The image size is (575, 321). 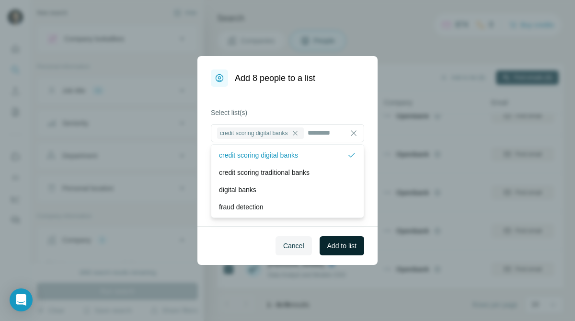 I want to click on p: digital banks, so click(x=238, y=190).